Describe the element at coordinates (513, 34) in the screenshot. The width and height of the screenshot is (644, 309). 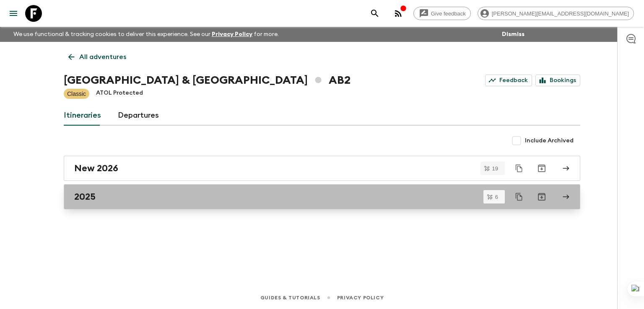
I see `button: Dismiss` at that location.